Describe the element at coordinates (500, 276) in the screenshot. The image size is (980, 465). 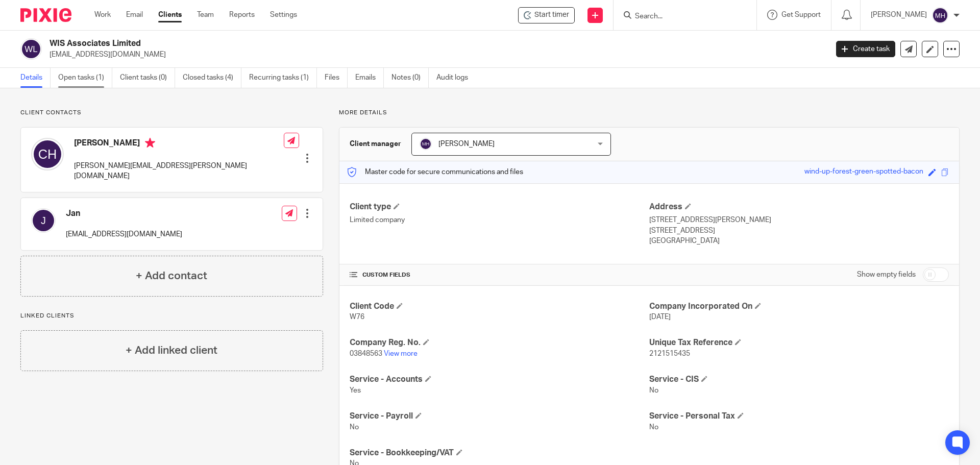
I see `h4: CUSTOM FIELDS` at that location.